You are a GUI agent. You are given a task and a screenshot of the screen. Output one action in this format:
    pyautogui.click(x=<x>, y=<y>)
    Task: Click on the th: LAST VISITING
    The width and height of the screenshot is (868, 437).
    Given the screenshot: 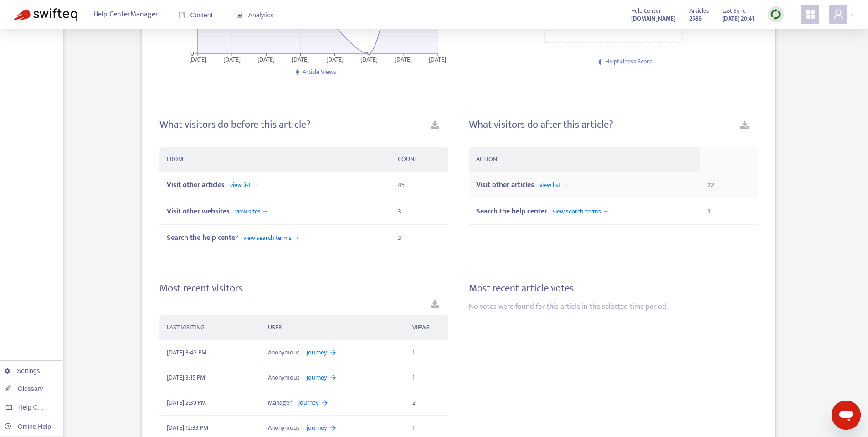 What is the action you would take?
    pyautogui.click(x=210, y=328)
    